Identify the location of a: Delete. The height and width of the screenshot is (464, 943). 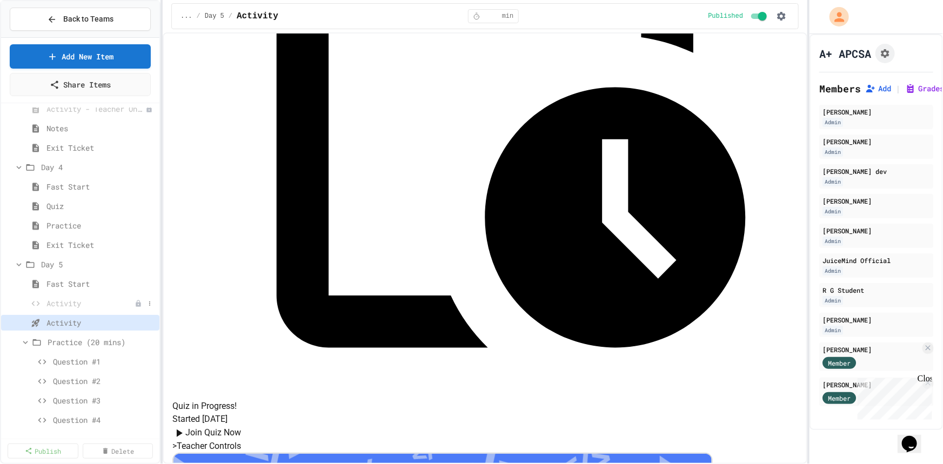
(118, 451).